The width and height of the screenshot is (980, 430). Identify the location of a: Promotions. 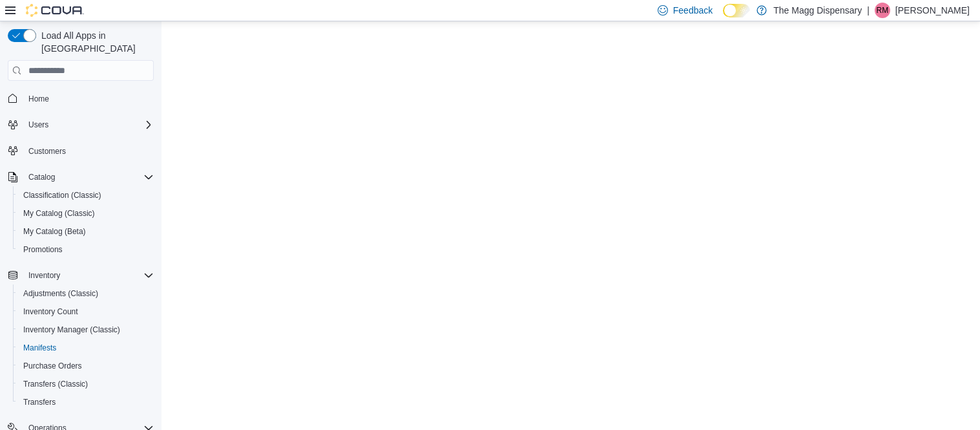
(43, 249).